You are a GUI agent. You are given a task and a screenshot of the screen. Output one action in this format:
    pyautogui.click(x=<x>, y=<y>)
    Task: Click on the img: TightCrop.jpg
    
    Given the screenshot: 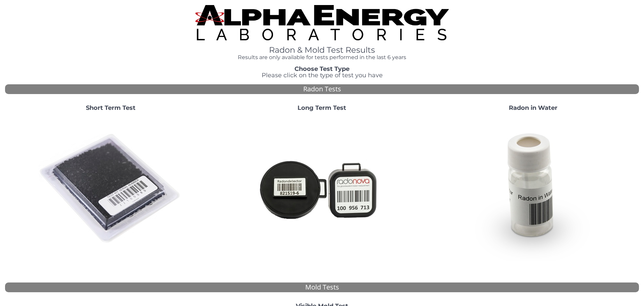 What is the action you would take?
    pyautogui.click(x=322, y=22)
    